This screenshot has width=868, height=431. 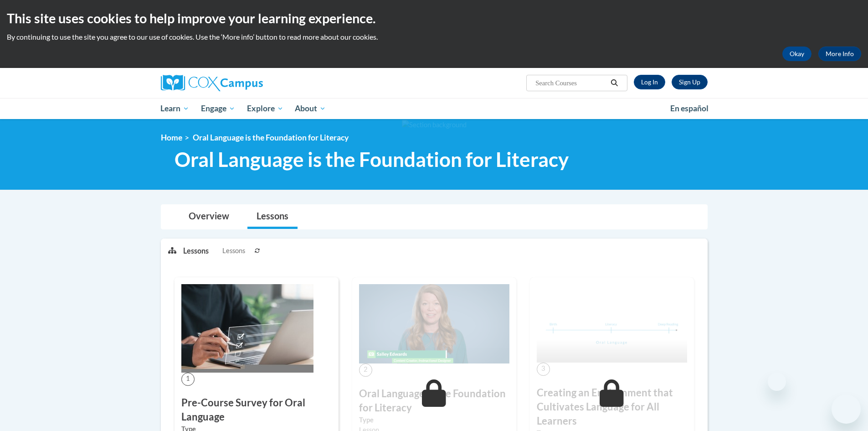 I want to click on a: Learn, so click(x=175, y=108).